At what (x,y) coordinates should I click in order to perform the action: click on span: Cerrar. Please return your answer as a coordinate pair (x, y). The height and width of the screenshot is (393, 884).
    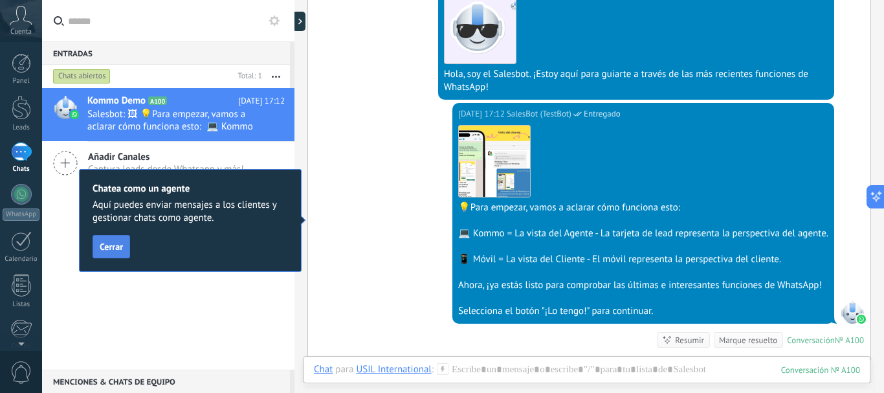
    Looking at the image, I should click on (111, 246).